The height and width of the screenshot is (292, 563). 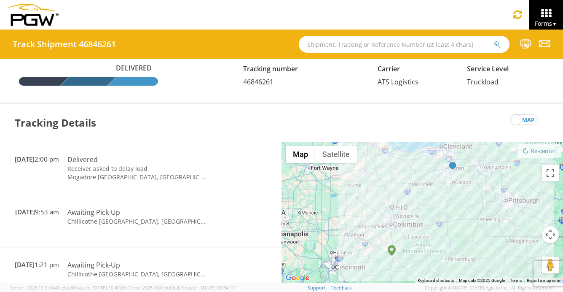 I want to click on button: Show satellite imagery, so click(x=336, y=154).